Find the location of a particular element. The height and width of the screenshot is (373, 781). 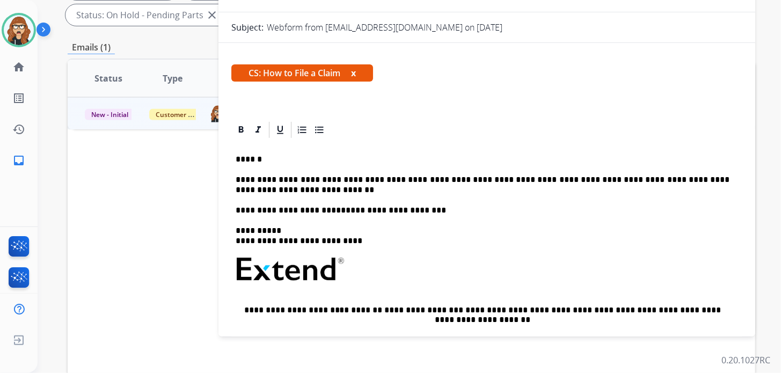

span: Type is located at coordinates (172, 78).